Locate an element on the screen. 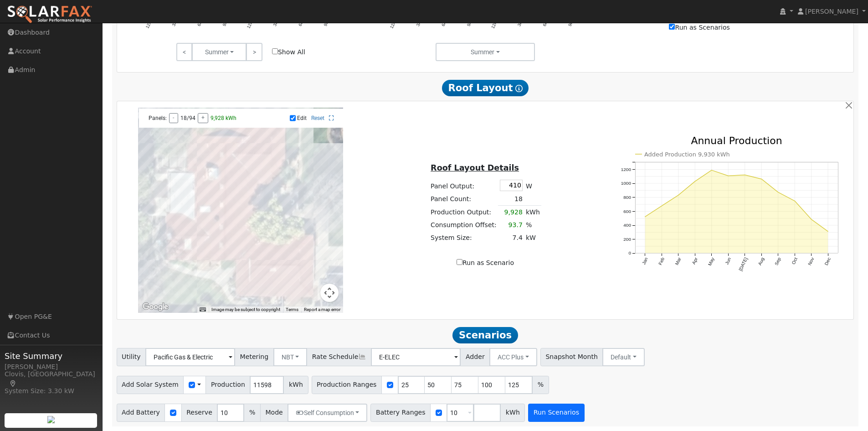 This screenshot has height=431, width=868. img: SolarFax is located at coordinates (49, 15).